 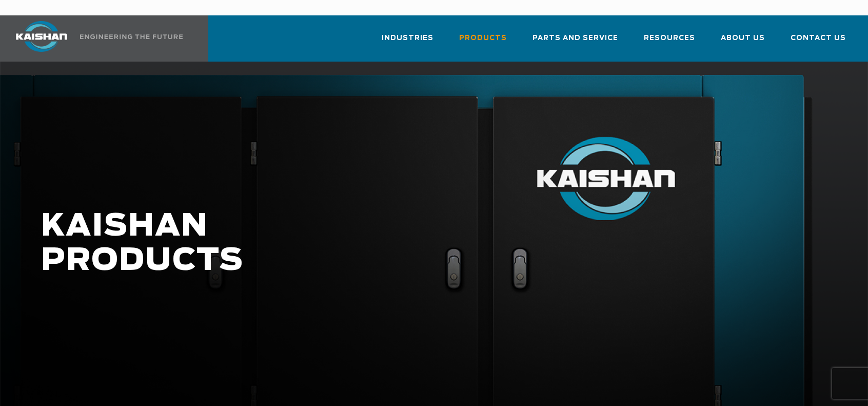 What do you see at coordinates (743, 38) in the screenshot?
I see `span: About Us` at bounding box center [743, 38].